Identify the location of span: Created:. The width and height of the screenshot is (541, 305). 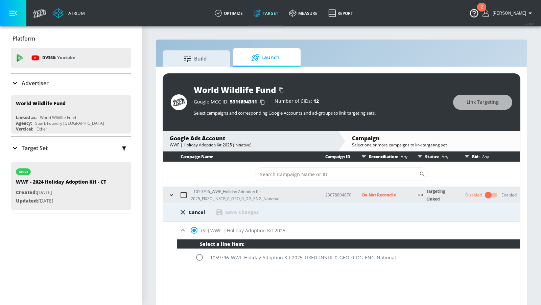
(26, 192).